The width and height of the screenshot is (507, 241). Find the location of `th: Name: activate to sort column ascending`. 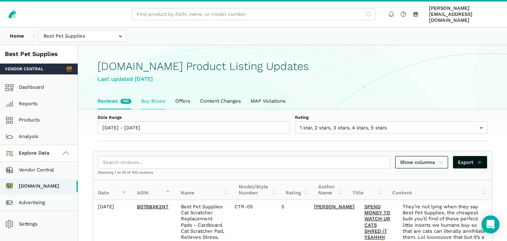

th: Name: activate to sort column ascending is located at coordinates (205, 190).